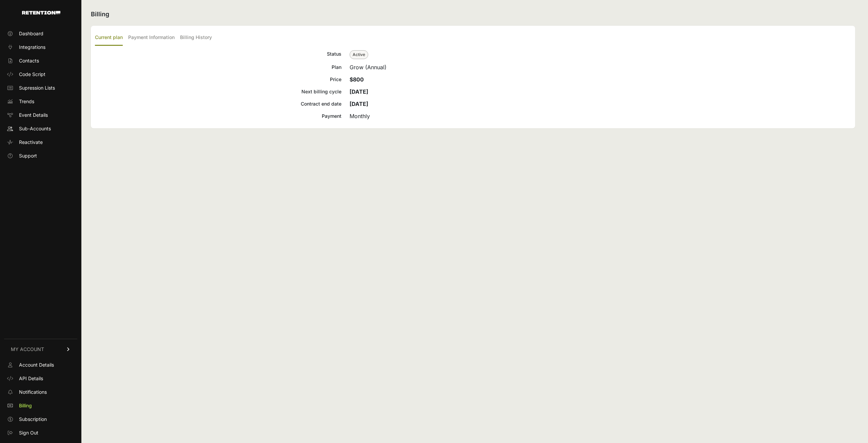 This screenshot has width=868, height=443. Describe the element at coordinates (600, 67) in the screenshot. I see `div: Grow (Annual)` at that location.